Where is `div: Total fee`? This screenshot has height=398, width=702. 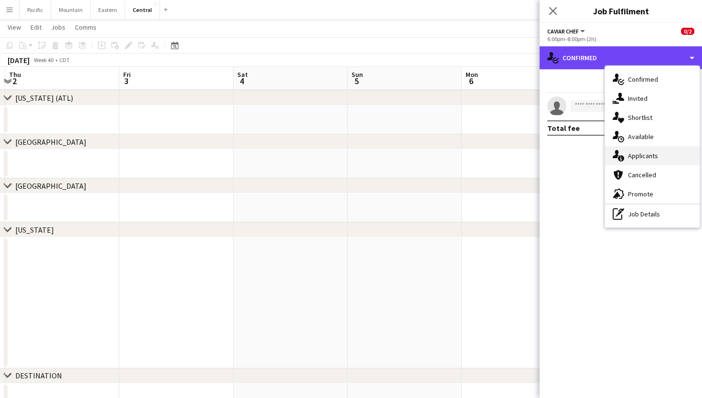
div: Total fee is located at coordinates (564, 128).